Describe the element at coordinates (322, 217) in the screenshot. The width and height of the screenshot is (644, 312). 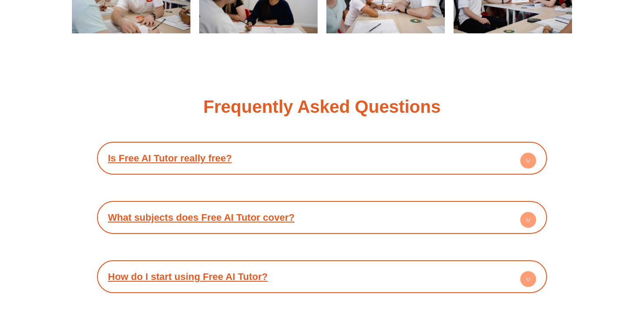
I see `div: What subjects does Free AI Tutor cover?` at that location.